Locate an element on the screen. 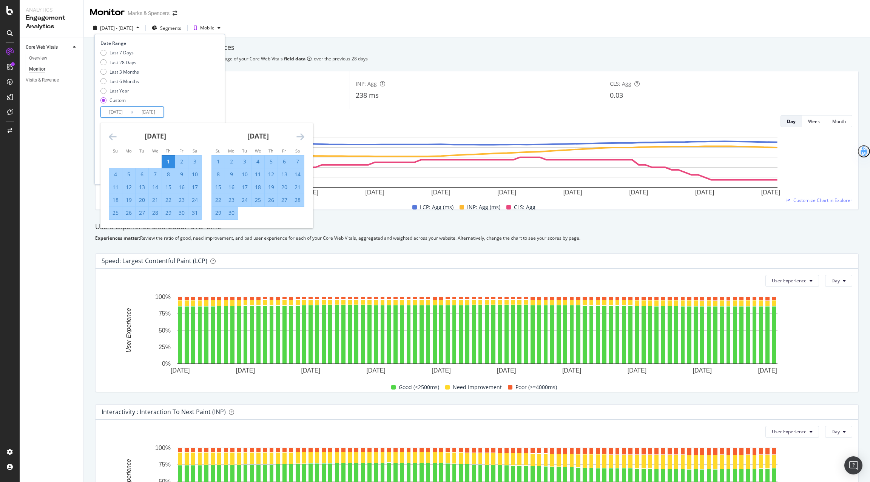 This screenshot has height=482, width=870. small: We is located at coordinates (155, 151).